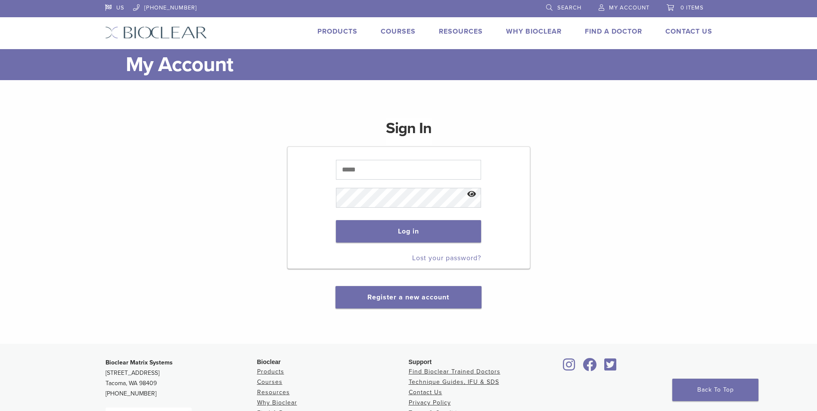 Image resolution: width=817 pixels, height=411 pixels. I want to click on a: Lost your password?, so click(447, 258).